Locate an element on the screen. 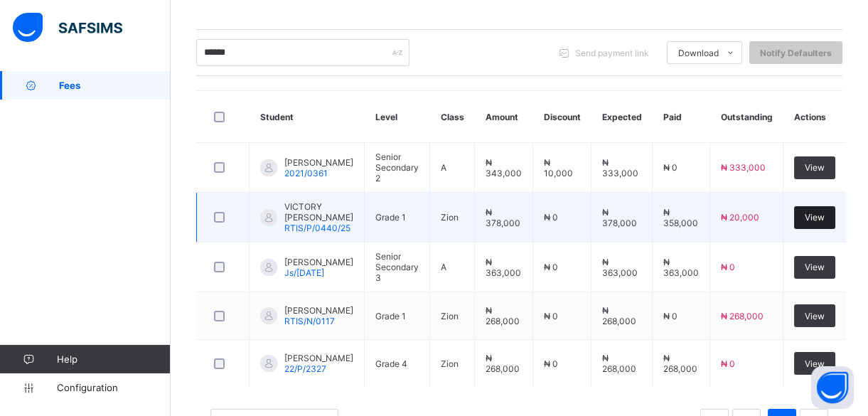  span: Download is located at coordinates (698, 53).